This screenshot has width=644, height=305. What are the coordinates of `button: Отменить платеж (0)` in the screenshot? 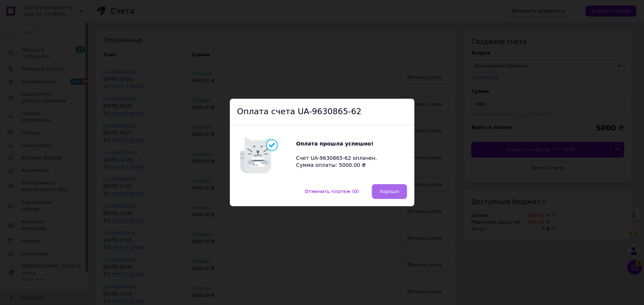 It's located at (332, 191).